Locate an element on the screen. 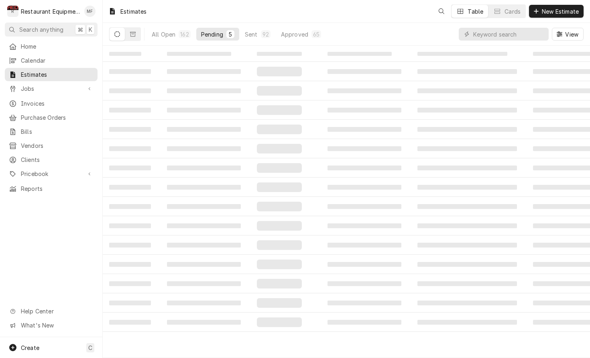  div: Table is located at coordinates (475, 11).